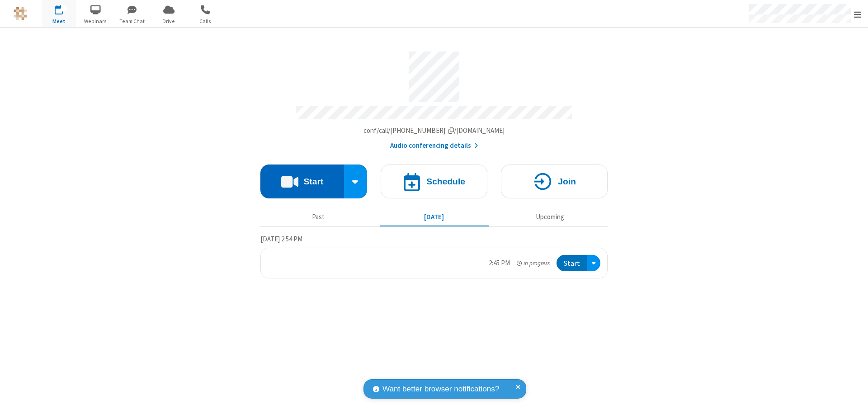  What do you see at coordinates (20, 14) in the screenshot?
I see `img: QA Selenium DO NOT DELETE OR CHANGE` at bounding box center [20, 14].